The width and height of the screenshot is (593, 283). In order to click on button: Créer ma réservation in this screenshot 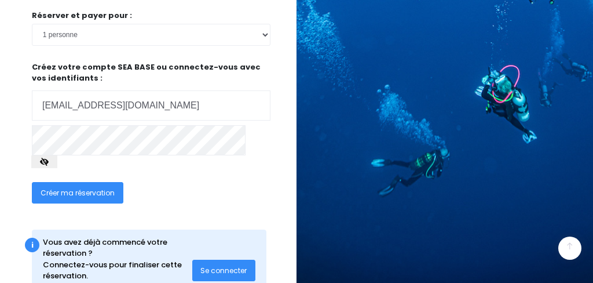, I will do `click(78, 192)`.